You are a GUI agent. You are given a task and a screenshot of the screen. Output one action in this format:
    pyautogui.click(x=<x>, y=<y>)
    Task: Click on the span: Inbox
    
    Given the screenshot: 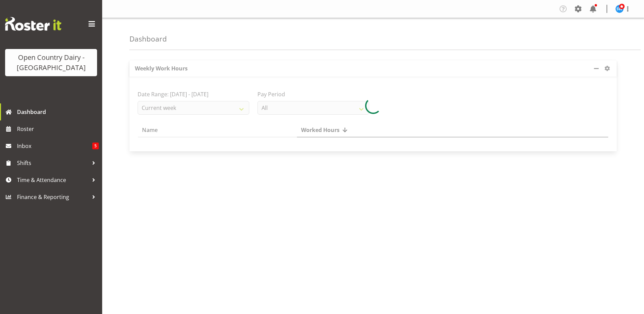 What is the action you would take?
    pyautogui.click(x=54, y=146)
    